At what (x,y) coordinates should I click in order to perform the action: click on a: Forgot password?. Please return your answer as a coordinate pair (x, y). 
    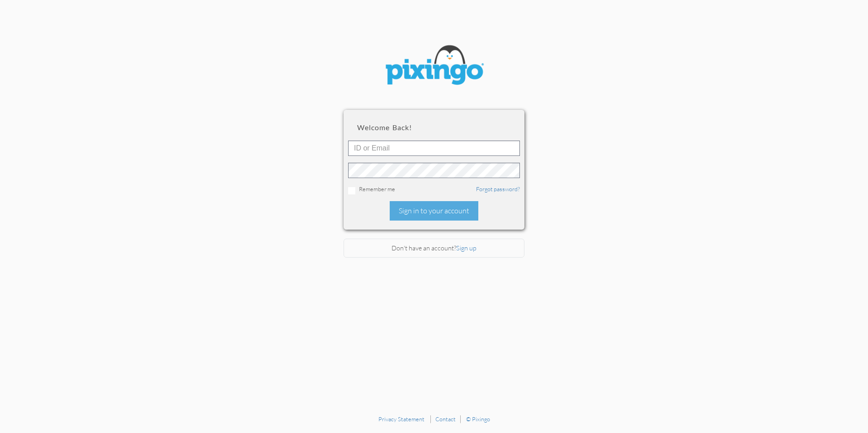
    Looking at the image, I should click on (498, 189).